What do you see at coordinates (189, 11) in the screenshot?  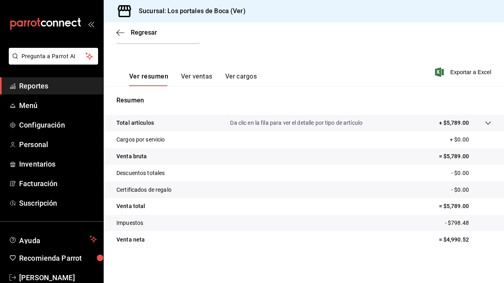 I see `h3: Sucursal: Los portales de Boca (Ver)` at bounding box center [189, 11].